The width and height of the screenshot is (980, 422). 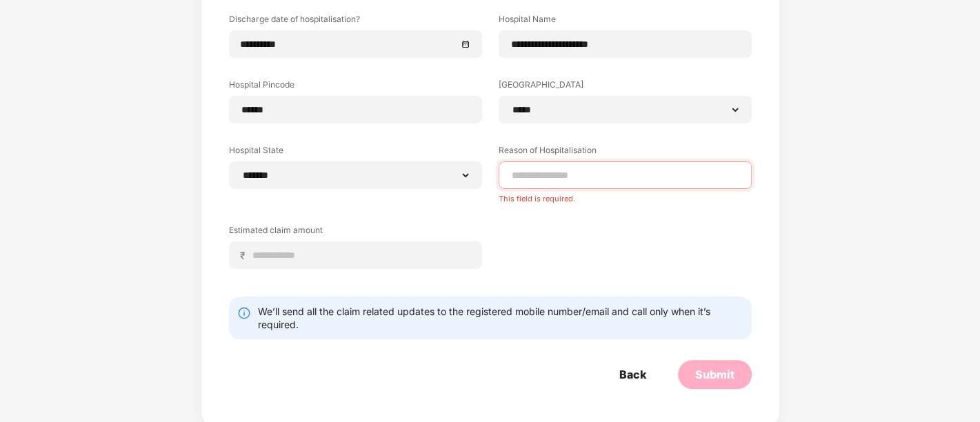 What do you see at coordinates (244, 313) in the screenshot?
I see `img: svg+xml;base64,PHN2ZyBpZD0iSW5mby0yMHgyMCIgeG1sbnM9Imh0dHA6Ly93d3cudzMub3JnLzIwMDAvc3ZnIiB3aWR0aD...` at bounding box center [244, 313].